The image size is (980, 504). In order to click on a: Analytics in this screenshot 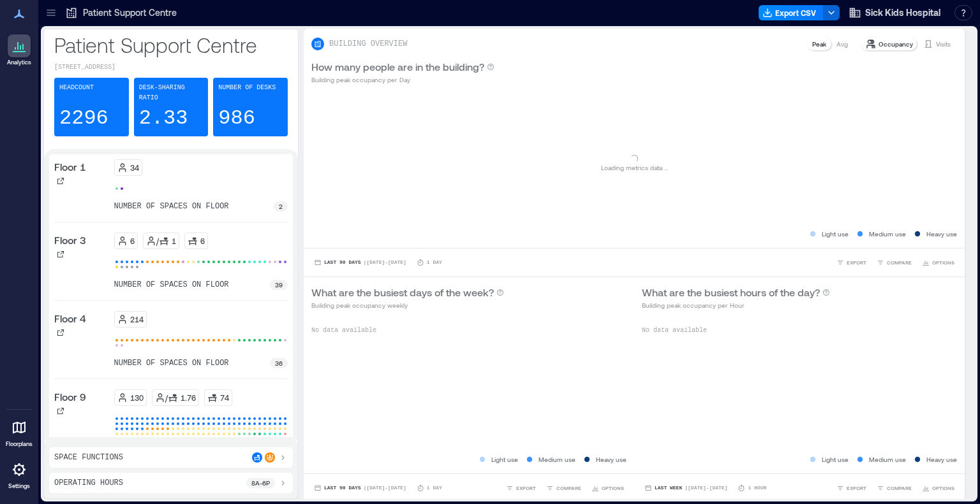, I will do `click(19, 51)`.